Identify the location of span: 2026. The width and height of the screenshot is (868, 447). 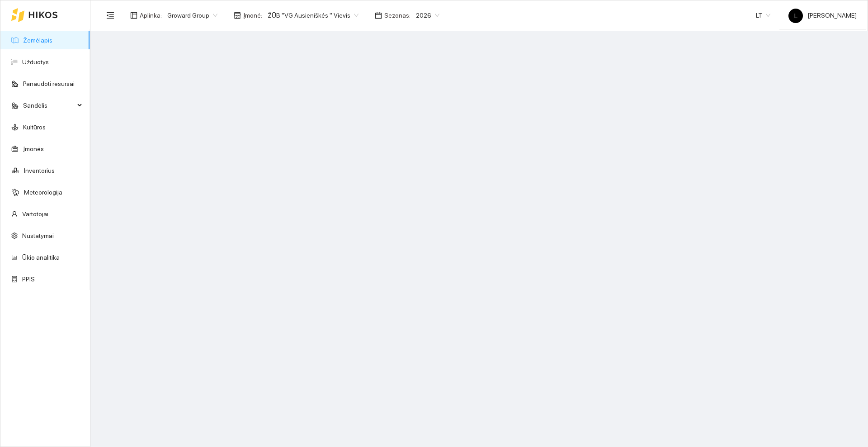
(428, 15).